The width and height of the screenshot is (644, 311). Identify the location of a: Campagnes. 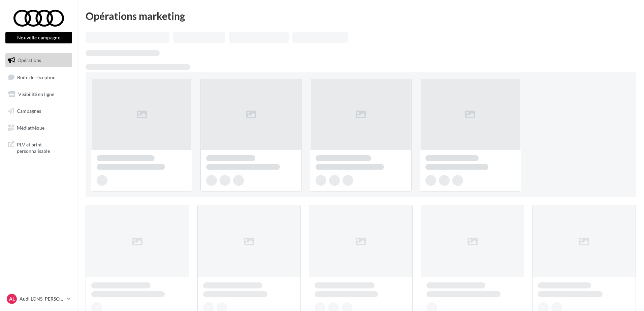
(39, 111).